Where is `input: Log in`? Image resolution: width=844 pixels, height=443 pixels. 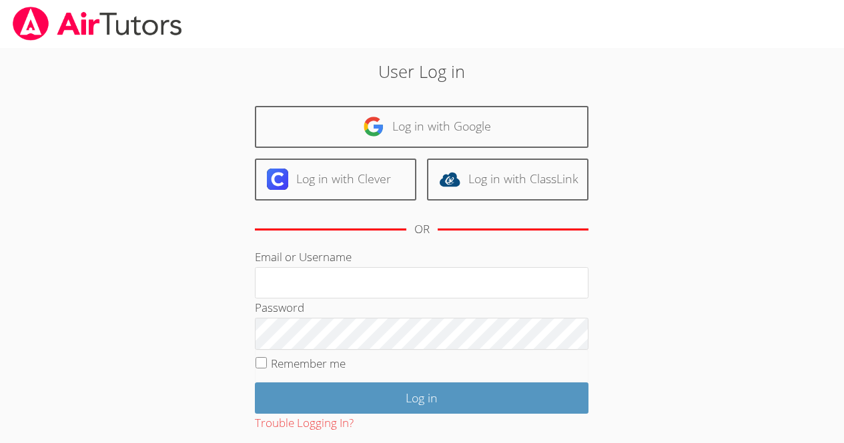
input: Log in is located at coordinates (421, 398).